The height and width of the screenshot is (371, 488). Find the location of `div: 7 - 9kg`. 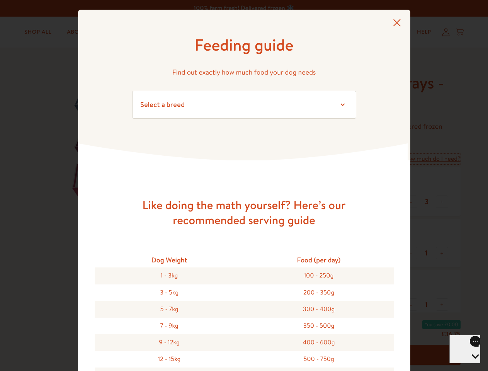

div: 7 - 9kg is located at coordinates (169, 325).